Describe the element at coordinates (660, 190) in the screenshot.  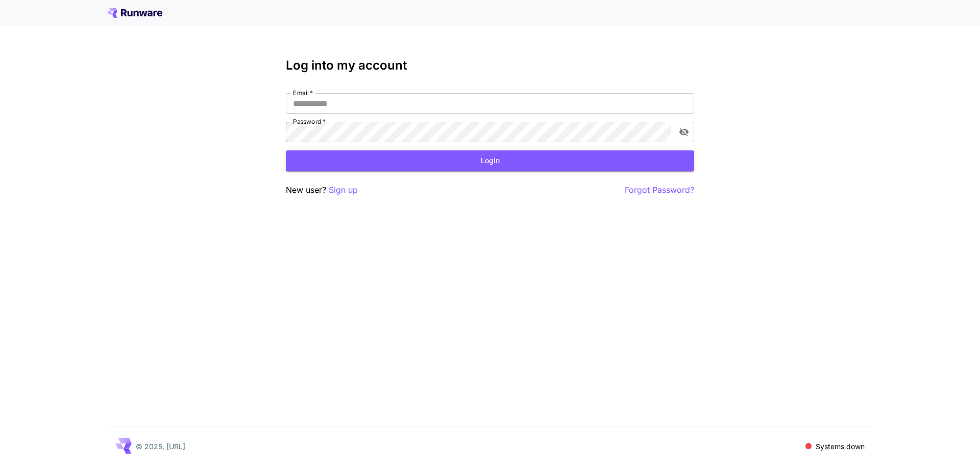
I see `button: Forgot Password?` at that location.